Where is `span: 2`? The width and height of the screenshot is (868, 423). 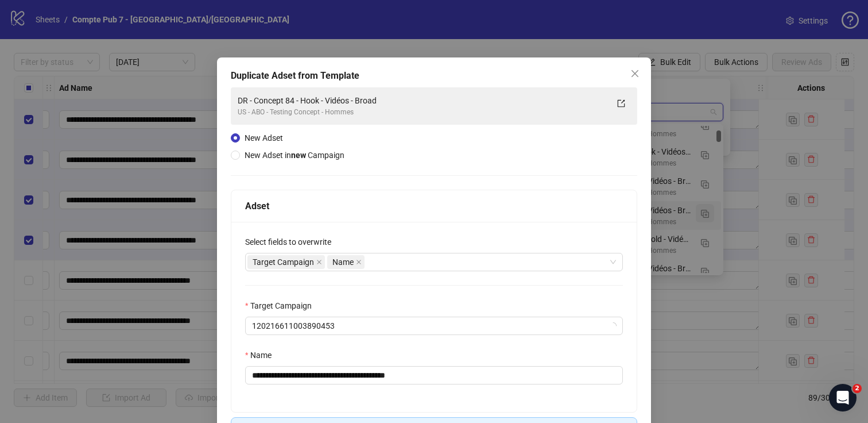
span: 2 is located at coordinates (857, 388).